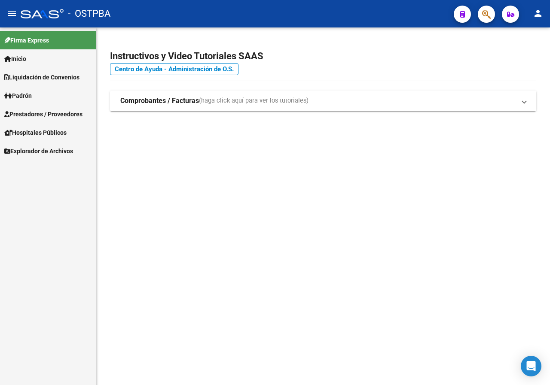 The width and height of the screenshot is (550, 385). What do you see at coordinates (89, 14) in the screenshot?
I see `span: - OSTPBA` at bounding box center [89, 14].